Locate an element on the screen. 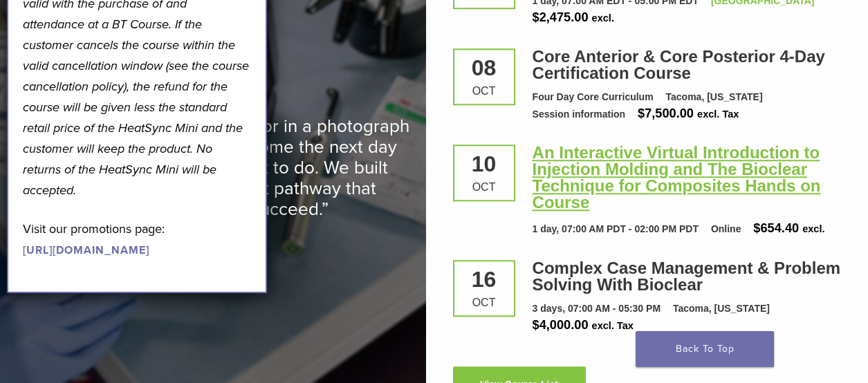 Image resolution: width=868 pixels, height=383 pixels. a: Back To Top is located at coordinates (705, 349).